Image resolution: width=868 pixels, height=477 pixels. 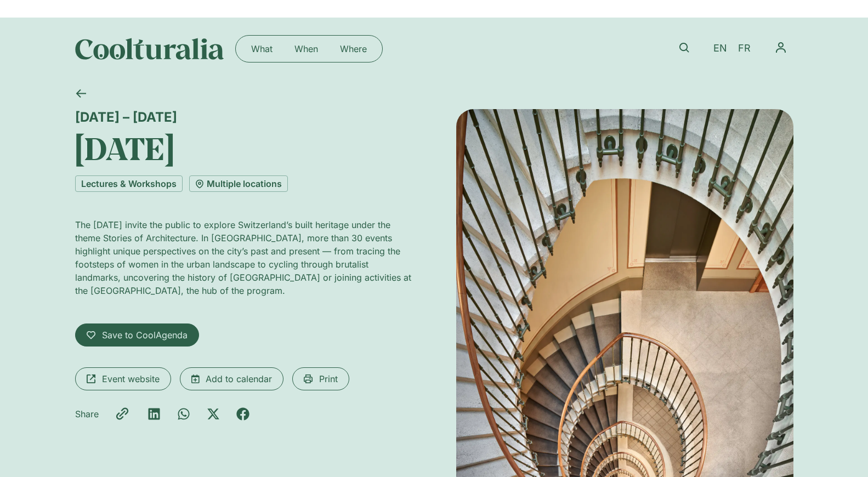 I want to click on a: Add to calendar, so click(x=231, y=379).